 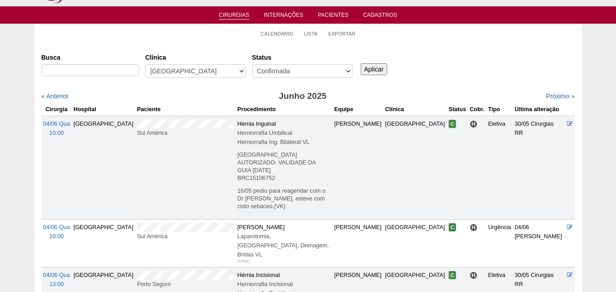 I want to click on a: Lista, so click(x=311, y=34).